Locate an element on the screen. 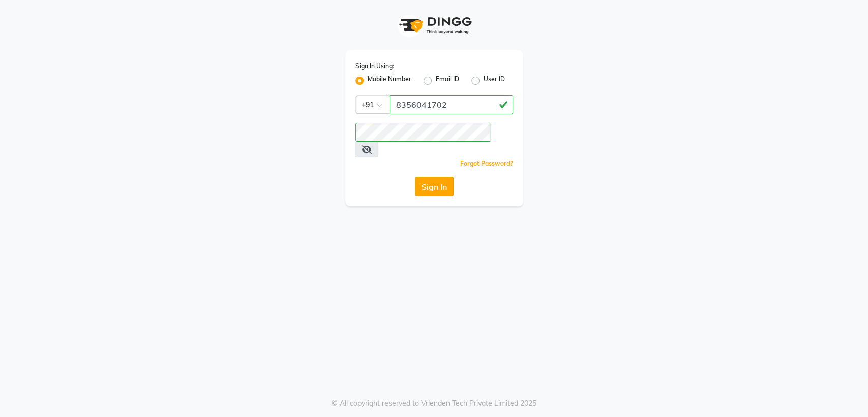 This screenshot has height=417, width=868. img: logo1.svg is located at coordinates (434, 25).